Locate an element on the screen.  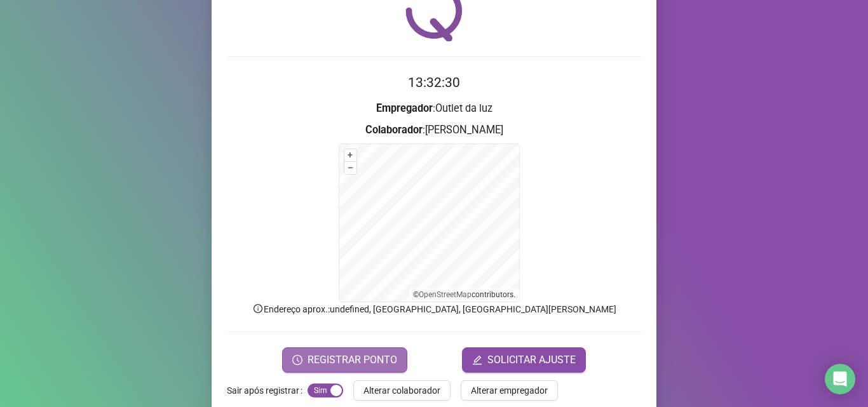
span: Alterar colaborador is located at coordinates (401, 390).